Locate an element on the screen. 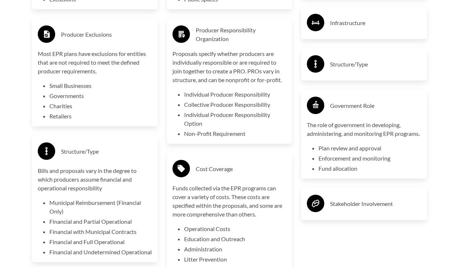 Image resolution: width=459 pixels, height=267 pixels. li: Administration is located at coordinates (235, 249).